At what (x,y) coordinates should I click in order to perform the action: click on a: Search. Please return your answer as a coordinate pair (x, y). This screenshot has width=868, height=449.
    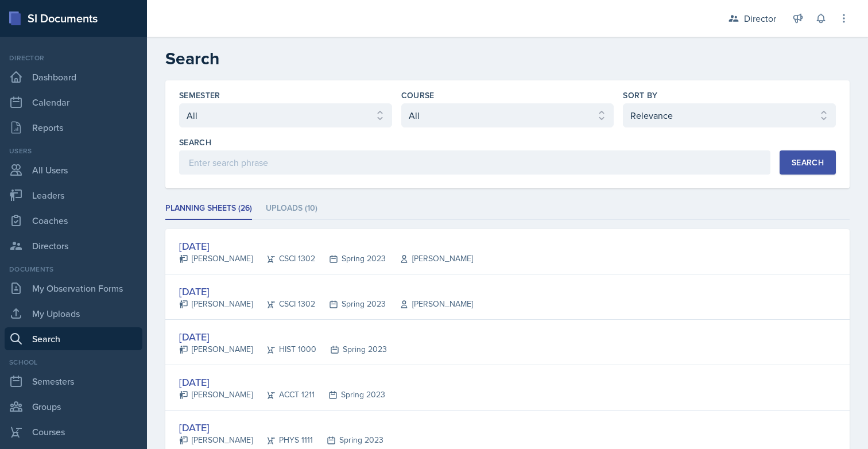
    Looking at the image, I should click on (74, 338).